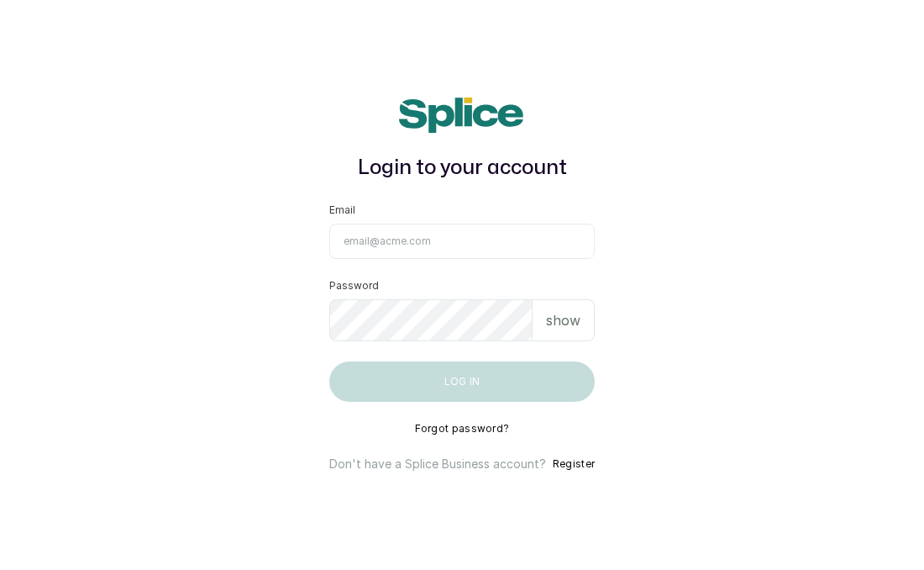  I want to click on label: Email, so click(342, 210).